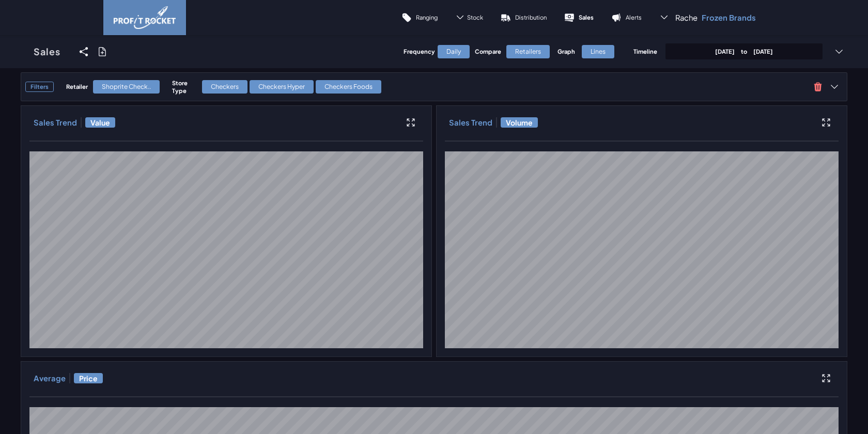  I want to click on p: Ranging, so click(427, 17).